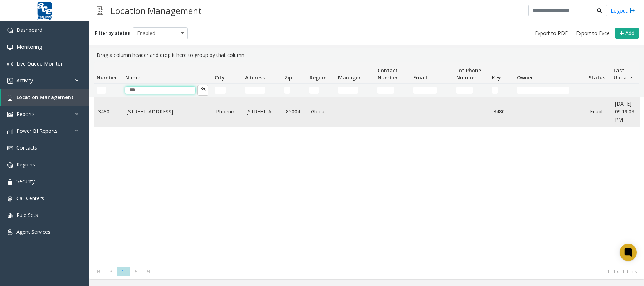  What do you see at coordinates (26, 181) in the screenshot?
I see `span: Security` at bounding box center [26, 181].